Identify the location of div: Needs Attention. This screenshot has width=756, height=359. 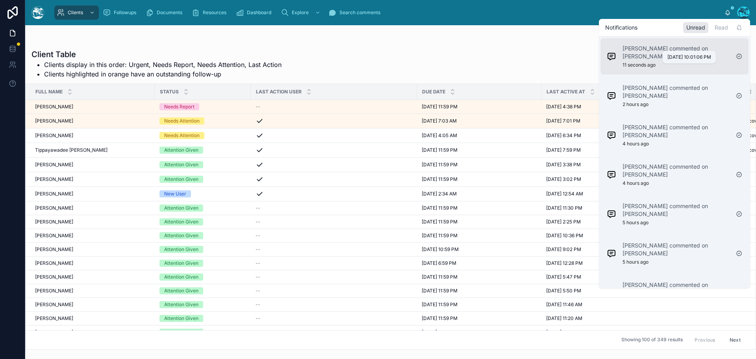
(182, 135).